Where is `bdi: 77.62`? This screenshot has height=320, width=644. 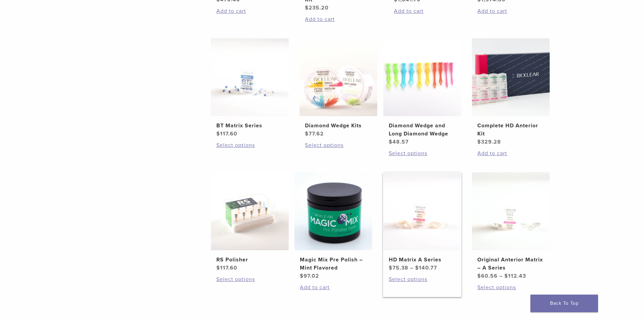 bdi: 77.62 is located at coordinates (314, 134).